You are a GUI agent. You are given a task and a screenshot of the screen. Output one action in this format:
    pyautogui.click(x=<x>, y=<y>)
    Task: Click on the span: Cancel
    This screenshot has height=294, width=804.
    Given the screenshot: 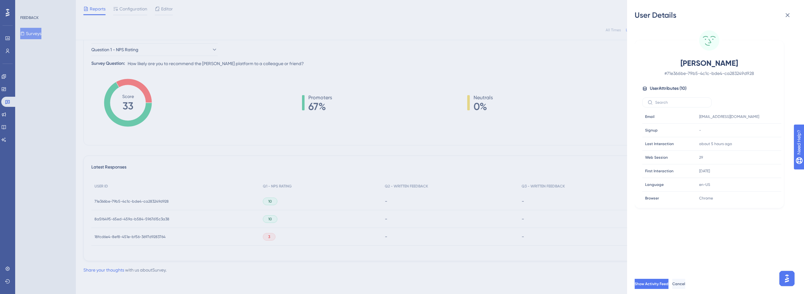 What is the action you would take?
    pyautogui.click(x=679, y=284)
    